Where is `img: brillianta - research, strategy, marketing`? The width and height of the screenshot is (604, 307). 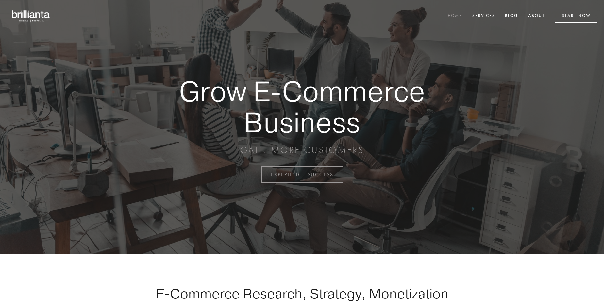
img: brillianta - research, strategy, marketing is located at coordinates (31, 16).